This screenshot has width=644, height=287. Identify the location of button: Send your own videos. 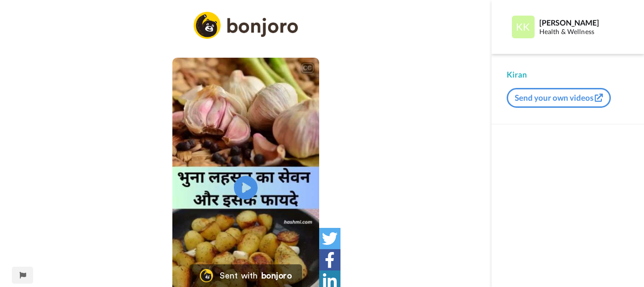
(559, 98).